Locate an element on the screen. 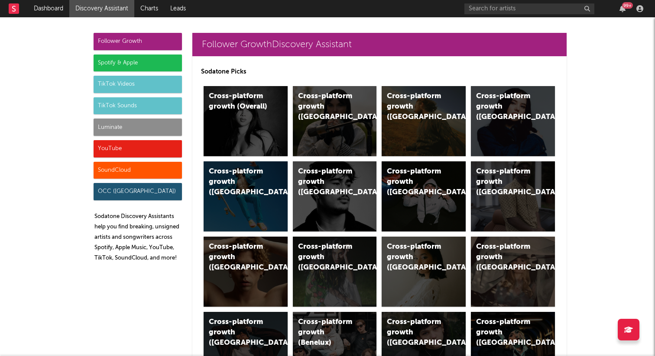 This screenshot has height=356, width=655. p: Sodatone Picks is located at coordinates (379, 72).